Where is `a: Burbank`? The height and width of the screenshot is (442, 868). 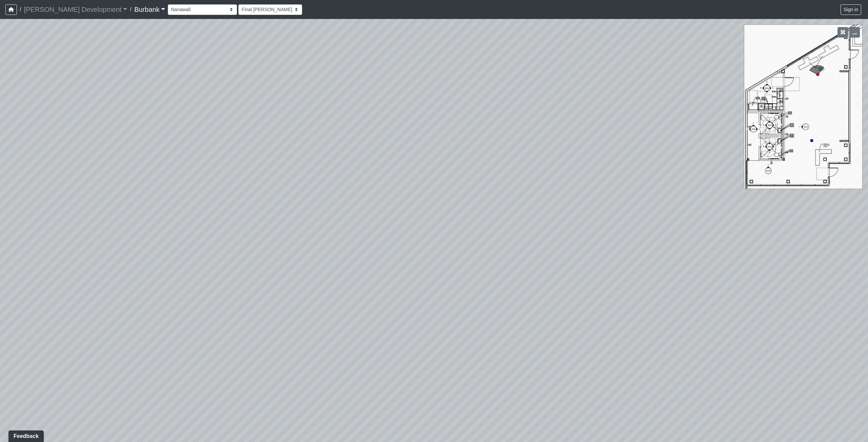 a: Burbank is located at coordinates (150, 10).